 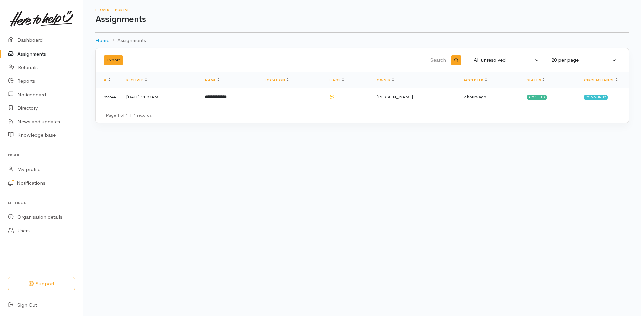 I want to click on h1: Assignments, so click(x=362, y=19).